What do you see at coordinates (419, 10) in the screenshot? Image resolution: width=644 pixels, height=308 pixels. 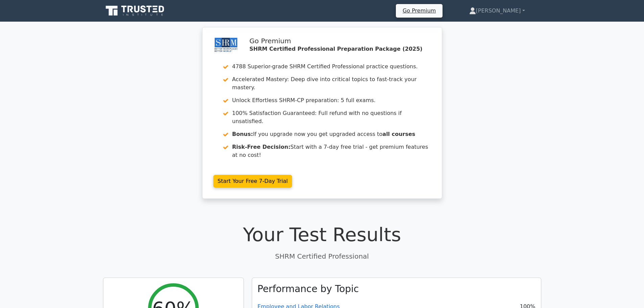 I see `a: Go Premium` at bounding box center [419, 10].